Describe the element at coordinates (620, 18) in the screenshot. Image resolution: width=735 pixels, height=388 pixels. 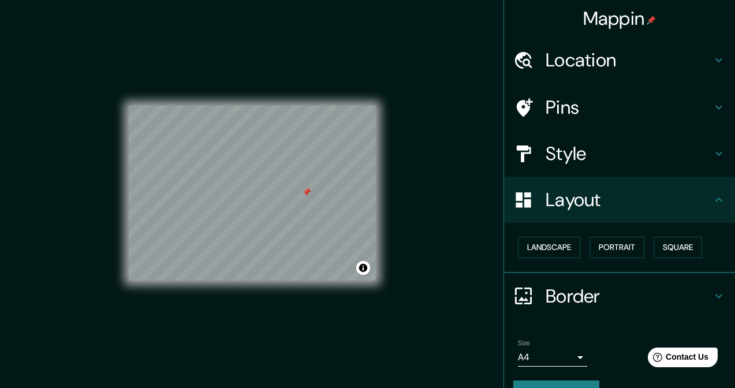
I see `h4: Mappin` at that location.